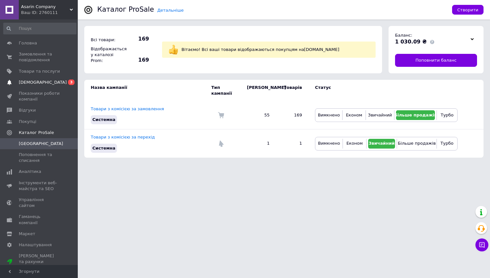 The width and height of the screenshot is (490, 278). What do you see at coordinates (39, 96) in the screenshot?
I see `span: Показники роботи компанії` at bounding box center [39, 96].